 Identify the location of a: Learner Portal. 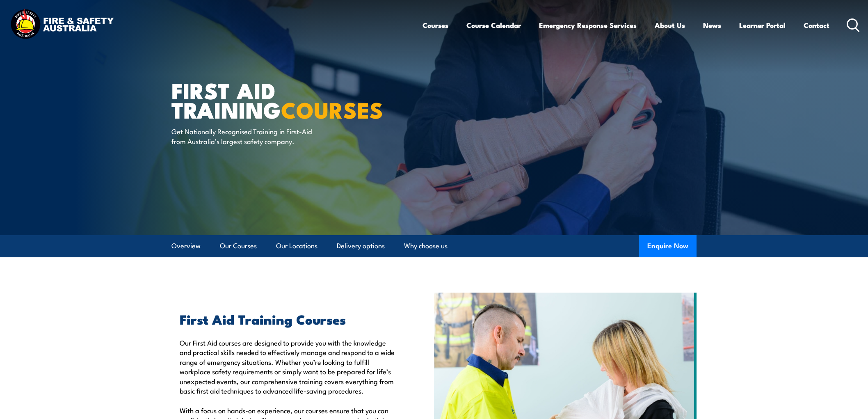
(763, 25).